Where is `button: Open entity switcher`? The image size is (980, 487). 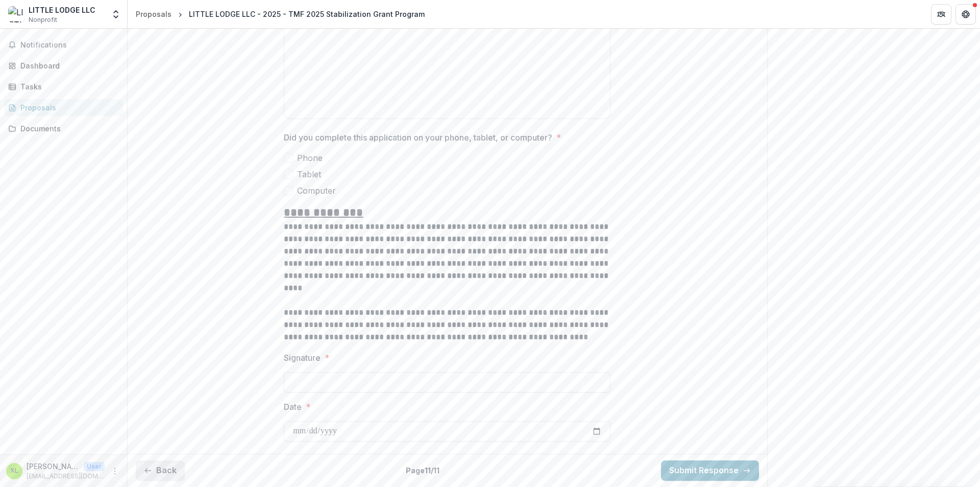 button: Open entity switcher is located at coordinates (116, 15).